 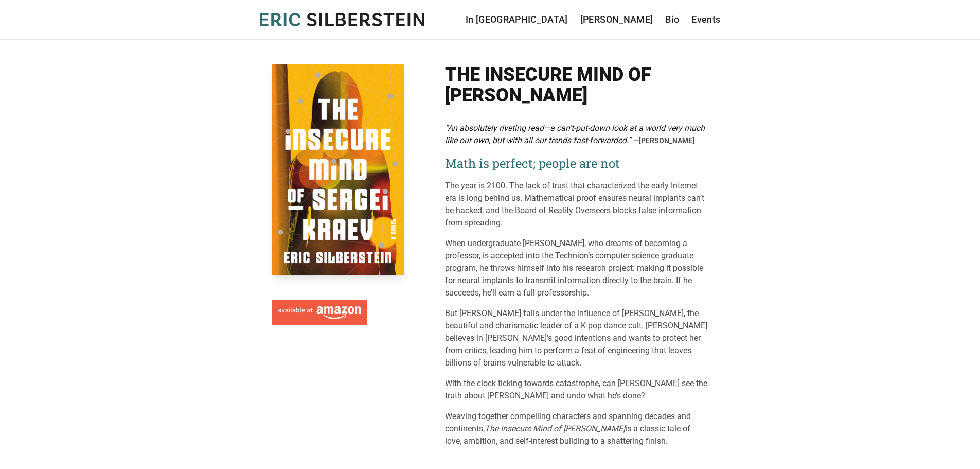 What do you see at coordinates (672, 20) in the screenshot?
I see `a: Bio` at bounding box center [672, 20].